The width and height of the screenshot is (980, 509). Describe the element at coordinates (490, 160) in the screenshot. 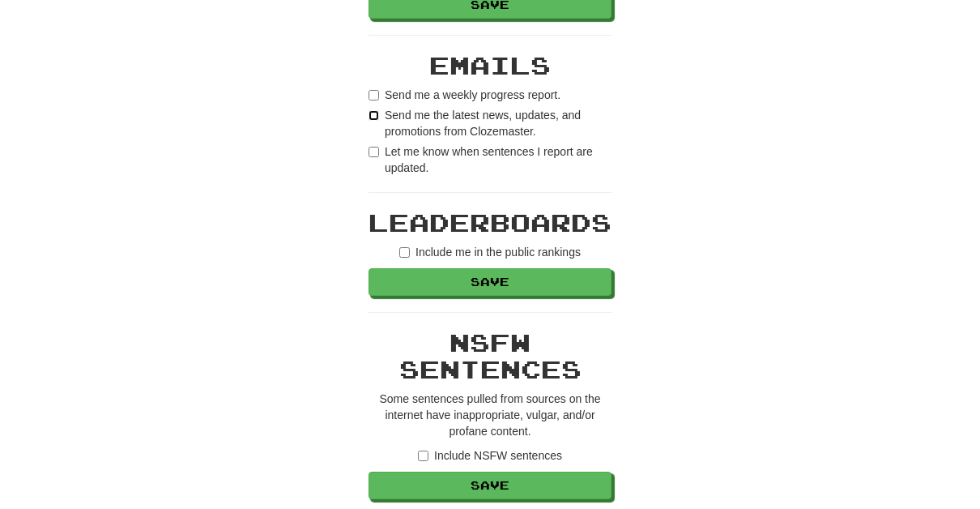

I see `label: Let me know when sentences I report are updated.` at that location.